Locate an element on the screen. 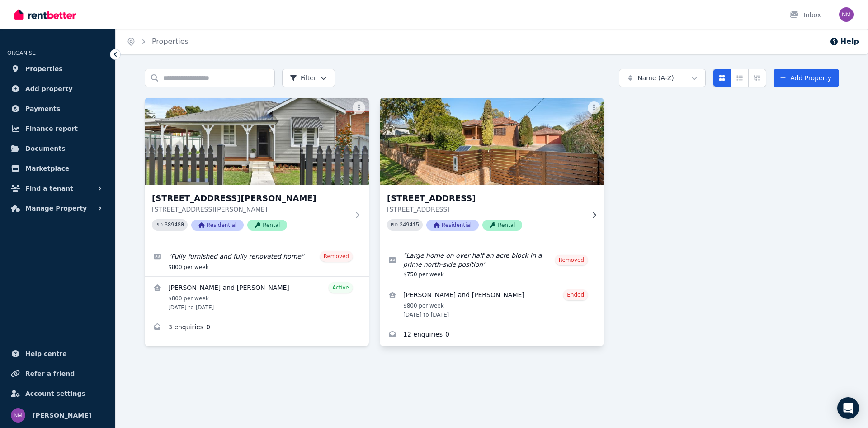 This screenshot has width=868, height=428. span: ORGANISE is located at coordinates (21, 53).